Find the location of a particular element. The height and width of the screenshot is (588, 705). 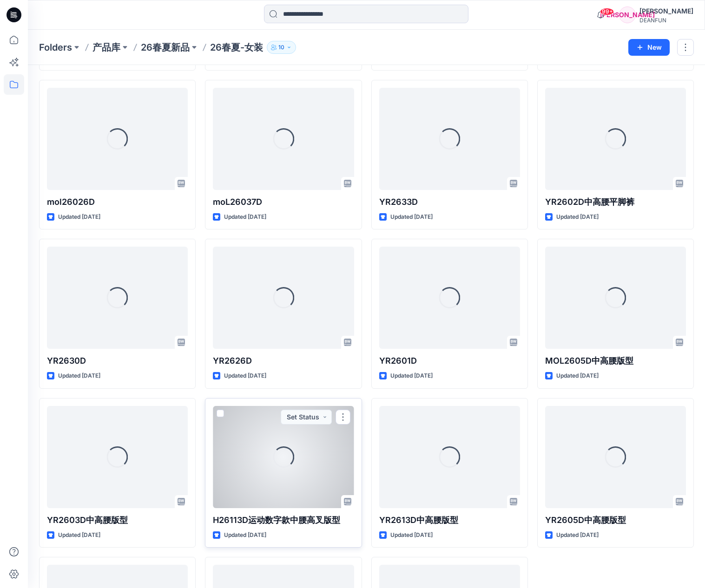

button: 10 is located at coordinates (281, 47).